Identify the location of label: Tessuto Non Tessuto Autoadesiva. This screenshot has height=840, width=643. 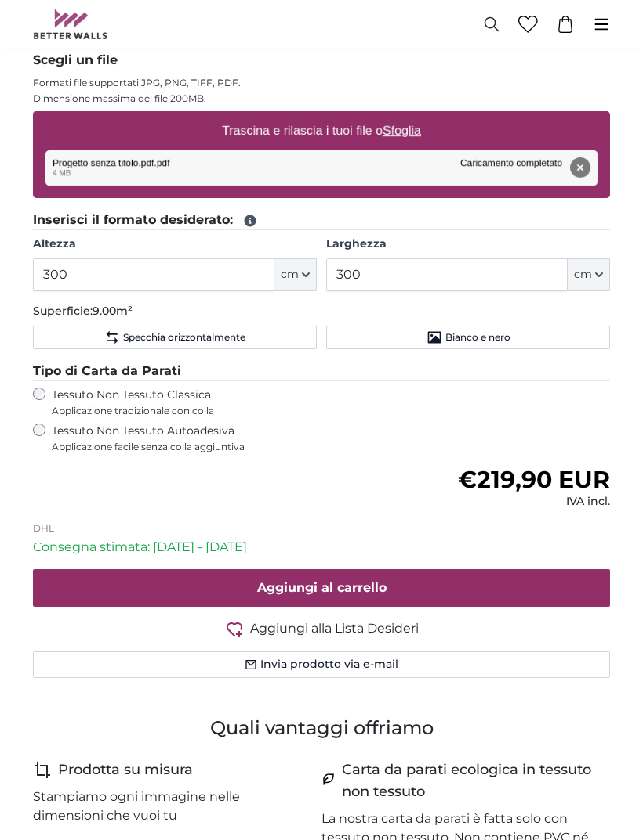
(239, 438).